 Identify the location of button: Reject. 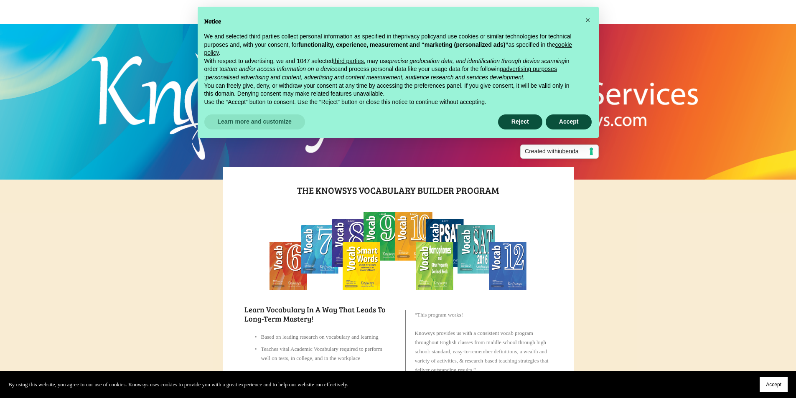
(520, 122).